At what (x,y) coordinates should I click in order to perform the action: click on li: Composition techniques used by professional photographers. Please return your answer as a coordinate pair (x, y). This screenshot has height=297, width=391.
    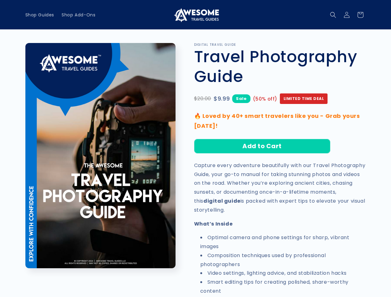
    Looking at the image, I should click on (283, 260).